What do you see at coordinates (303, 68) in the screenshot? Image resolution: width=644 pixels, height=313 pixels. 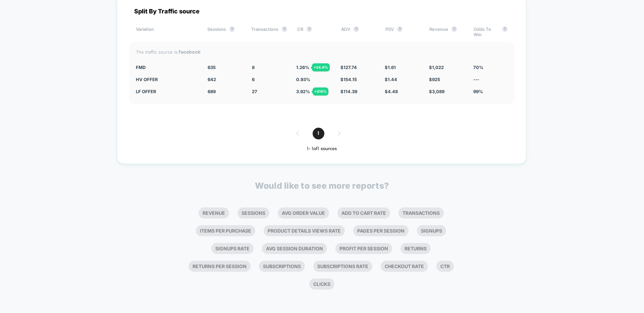 I see `span: 1.26 %` at bounding box center [303, 68].